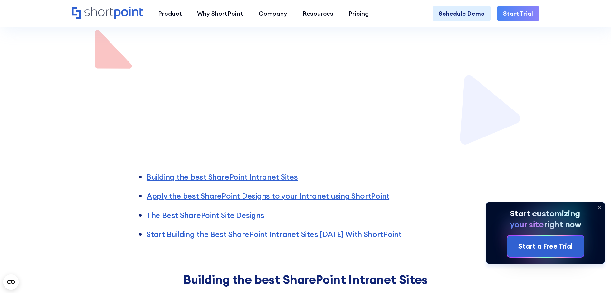 The height and width of the screenshot is (293, 611). I want to click on button: Open CMP widget, so click(11, 282).